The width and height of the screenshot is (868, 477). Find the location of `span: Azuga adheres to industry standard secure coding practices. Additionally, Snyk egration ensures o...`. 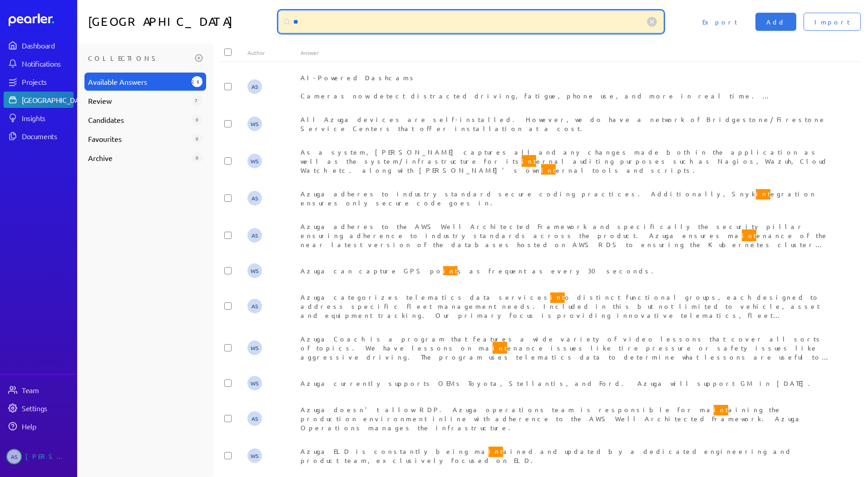

span: Azuga adheres to industry standard secure coding practices. Additionally, Snyk egration ensures o... is located at coordinates (558, 197).